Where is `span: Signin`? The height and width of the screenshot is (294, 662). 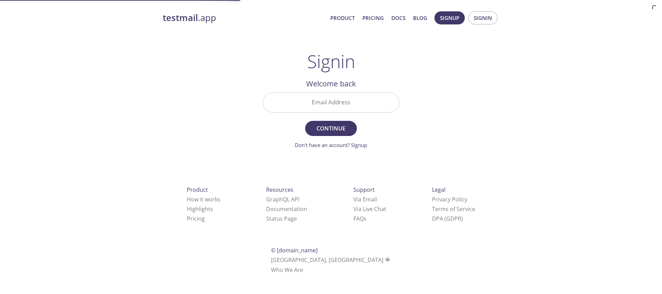 span: Signin is located at coordinates (482, 18).